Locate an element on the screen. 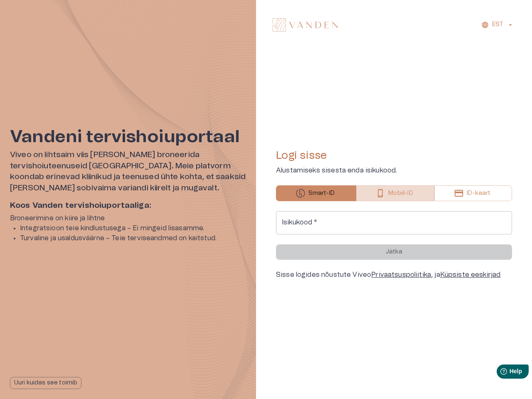 Image resolution: width=532 pixels, height=399 pixels. a: Küpsiste eeskirjad is located at coordinates (470, 275).